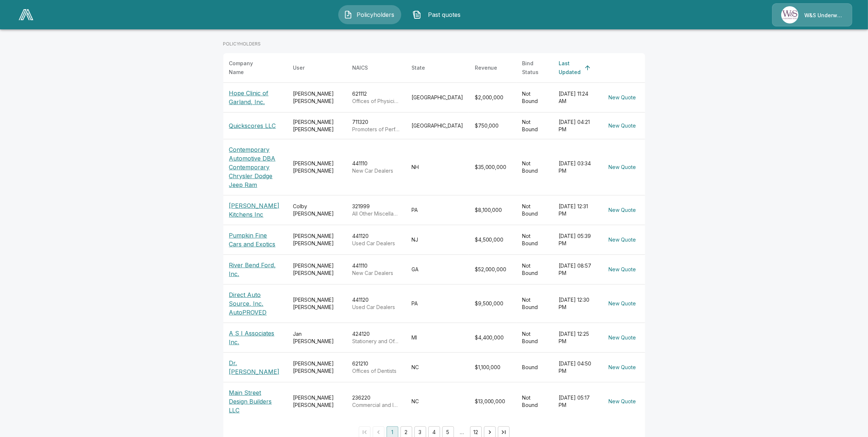 The width and height of the screenshot is (868, 437). What do you see at coordinates (790, 14) in the screenshot?
I see `img: Agency Icon` at bounding box center [790, 14].